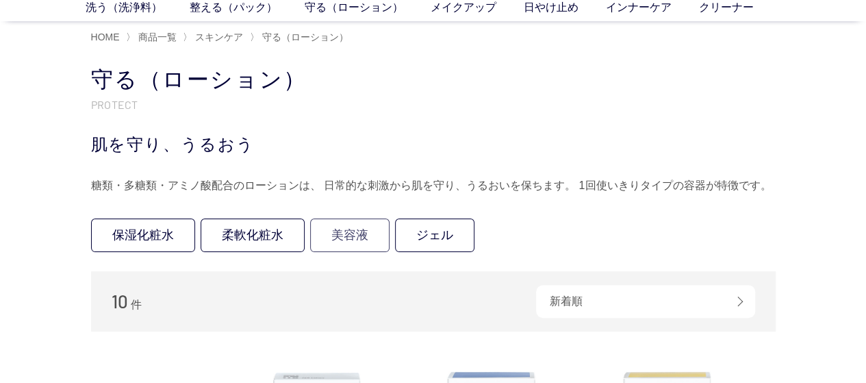 Image resolution: width=866 pixels, height=383 pixels. Describe the element at coordinates (105, 37) in the screenshot. I see `a: HOME` at that location.